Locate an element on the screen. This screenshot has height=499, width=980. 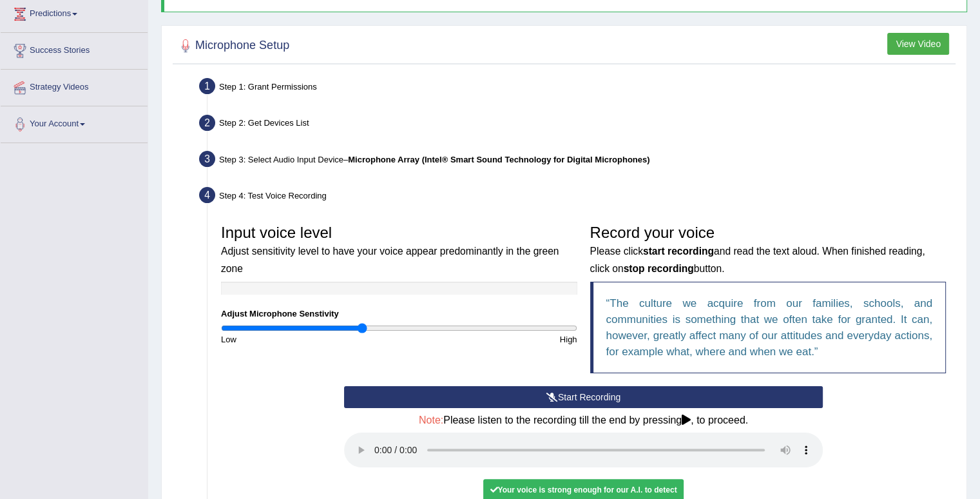
b: Microphone Array (Intel® Smart Sound Technology for Digital Microphones) is located at coordinates (499, 159).